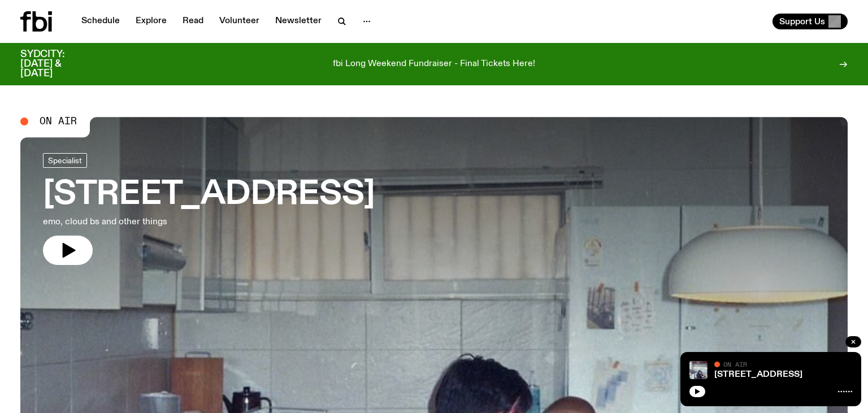 This screenshot has height=413, width=868. Describe the element at coordinates (802, 21) in the screenshot. I see `span: Support Us` at that location.